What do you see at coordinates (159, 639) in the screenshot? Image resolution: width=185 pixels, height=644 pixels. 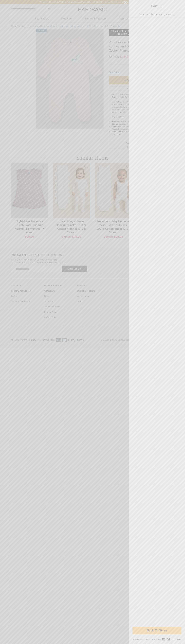 I see `img: mastercard-logo.png` at bounding box center [159, 639].